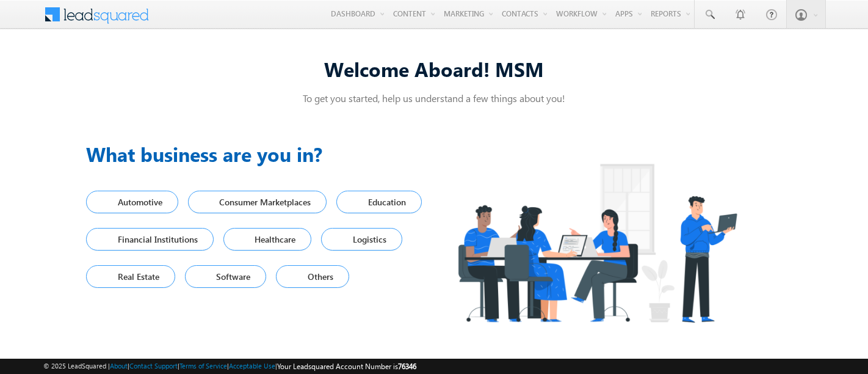  What do you see at coordinates (150, 239) in the screenshot?
I see `span: Financial Institutions` at bounding box center [150, 239].